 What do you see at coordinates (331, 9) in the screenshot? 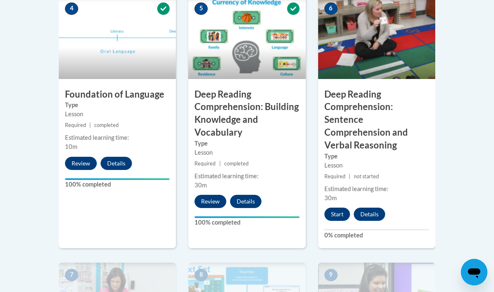
I see `span: 6` at bounding box center [331, 9].